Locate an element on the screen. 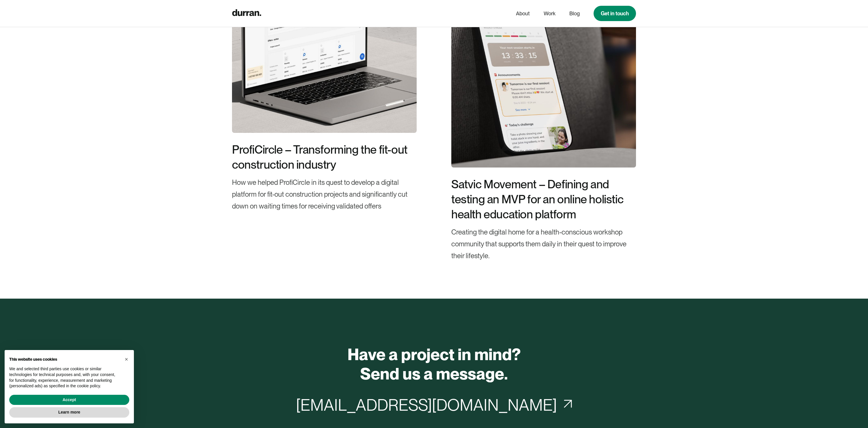  div: How we helped ProfiCircle in its quest to develop a digital platform for fit-out construction pro... is located at coordinates (324, 194).